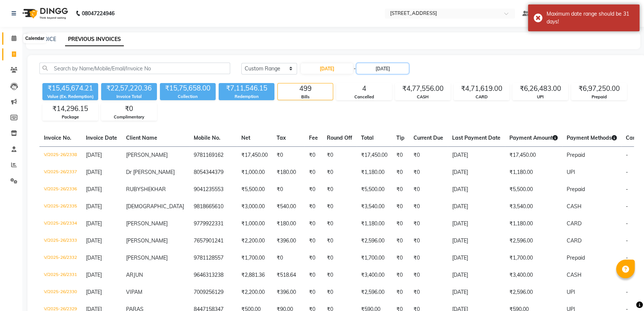  I want to click on div: UPI, so click(540, 97).